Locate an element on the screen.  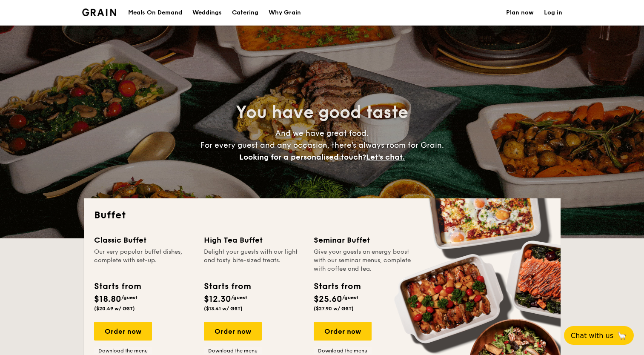
span: $12.30 is located at coordinates (218, 299).